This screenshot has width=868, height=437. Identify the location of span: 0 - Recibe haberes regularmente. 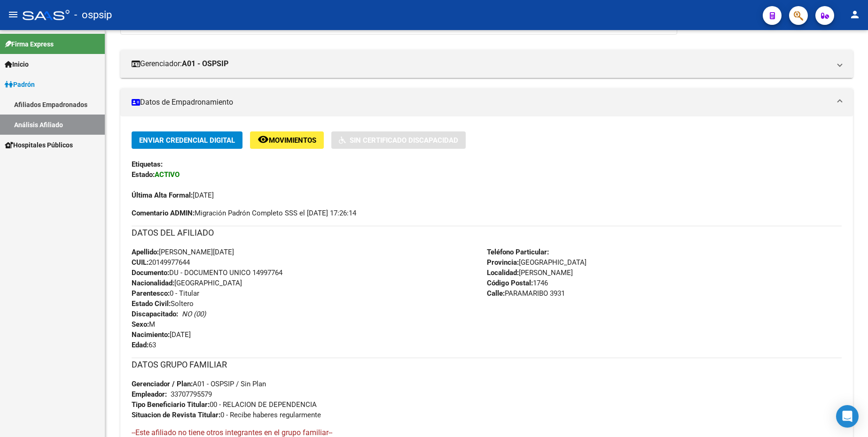
(226, 415).